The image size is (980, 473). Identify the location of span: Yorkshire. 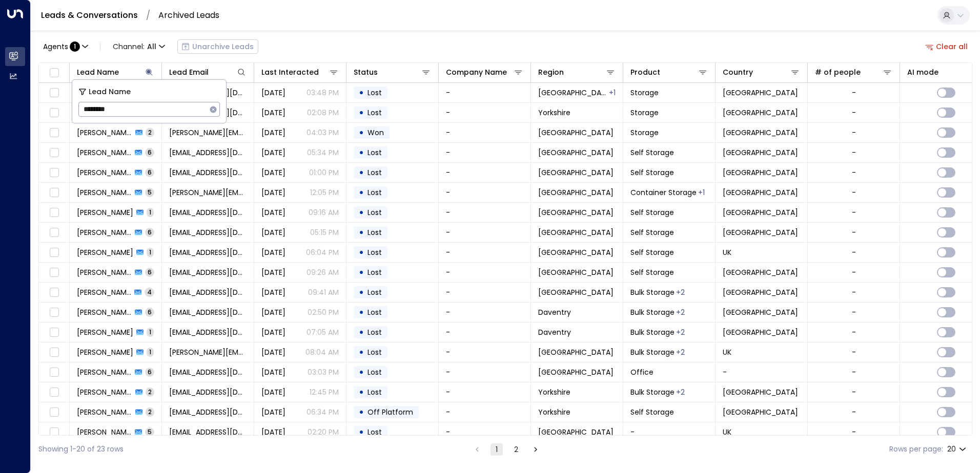
(554, 413).